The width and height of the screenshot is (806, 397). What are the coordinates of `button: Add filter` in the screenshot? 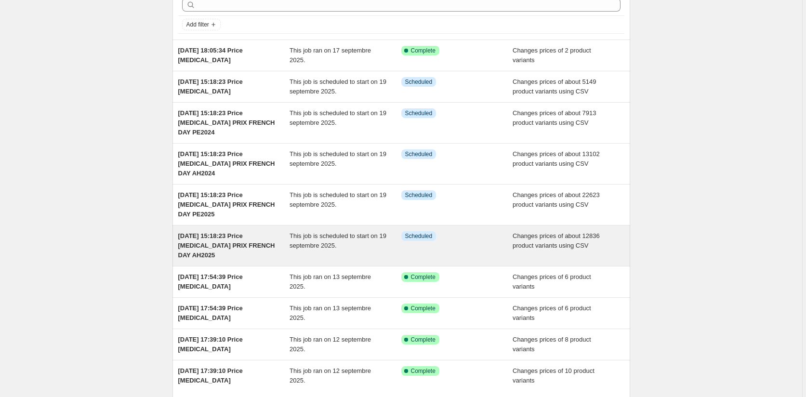 It's located at (201, 25).